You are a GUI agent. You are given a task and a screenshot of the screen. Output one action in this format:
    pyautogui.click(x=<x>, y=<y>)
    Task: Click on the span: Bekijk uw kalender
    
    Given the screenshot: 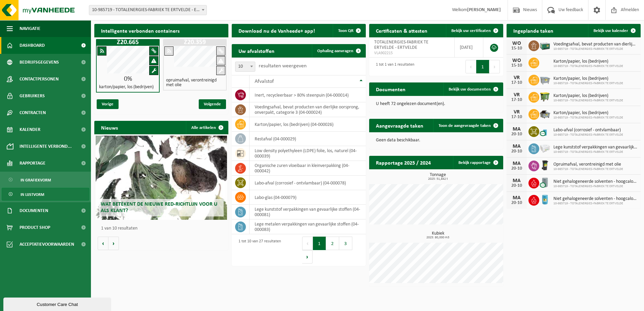 What is the action you would take?
    pyautogui.click(x=611, y=30)
    